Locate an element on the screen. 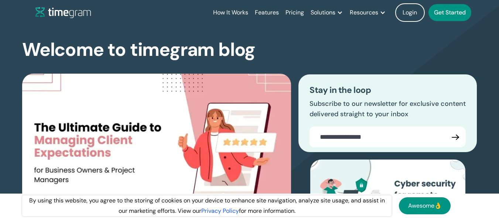 The height and width of the screenshot is (218, 499). form: Blogs Email Form is located at coordinates (388, 137).